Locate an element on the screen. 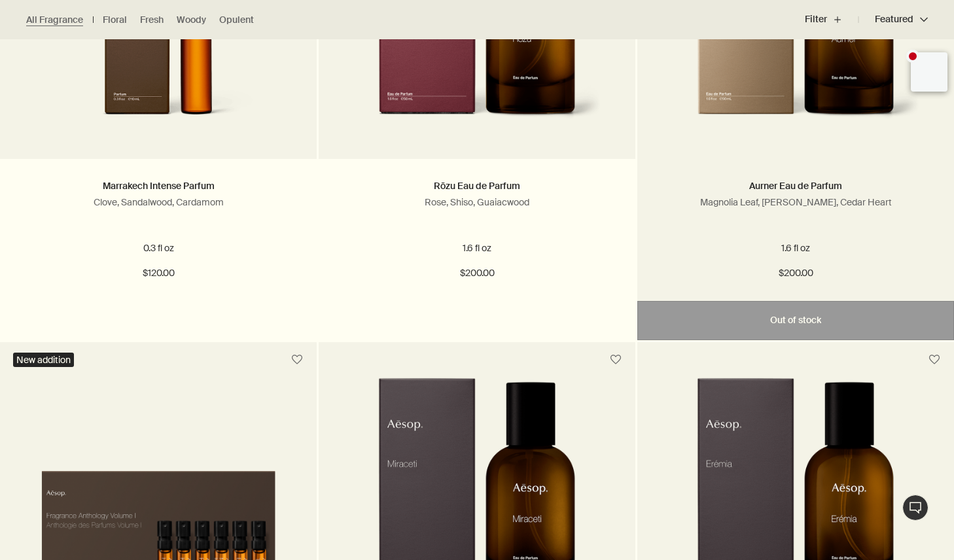 Image resolution: width=954 pixels, height=560 pixels. p: Clove, Sandalwood, Cardamom is located at coordinates (158, 202).